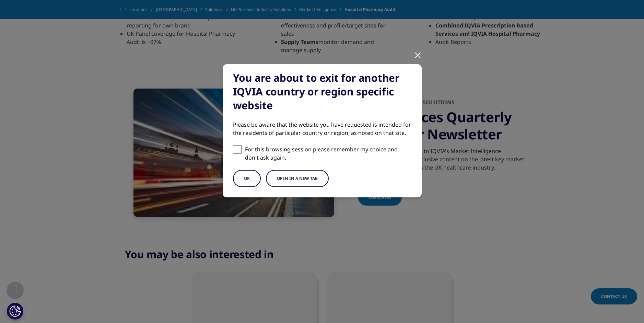 The image size is (644, 323). Describe the element at coordinates (322, 92) in the screenshot. I see `div: You are about to exit for another IQVIA country or region specific website` at that location.